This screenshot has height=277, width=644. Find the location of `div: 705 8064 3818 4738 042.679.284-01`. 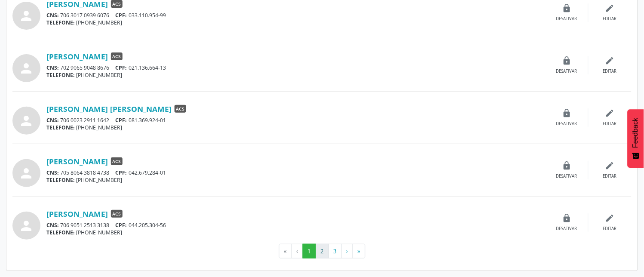

div: 705 8064 3818 4738 042.679.284-01 is located at coordinates (295, 172).